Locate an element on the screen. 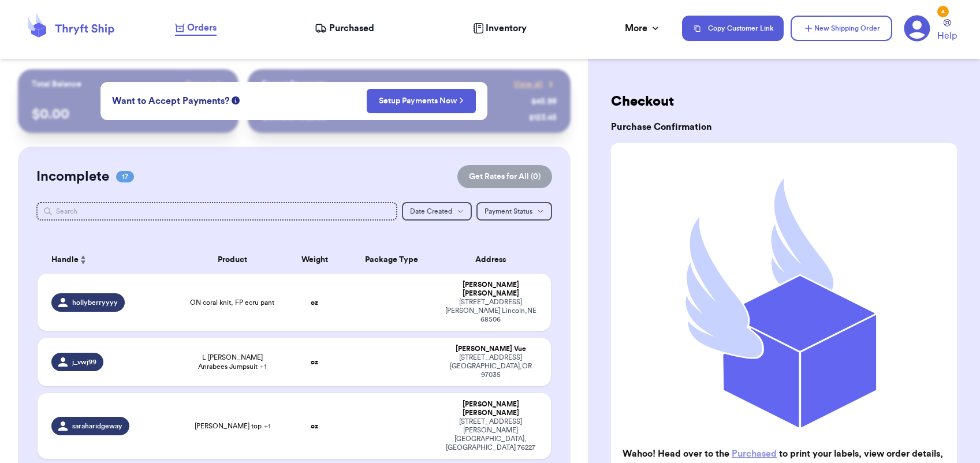 The height and width of the screenshot is (463, 980). span: Help is located at coordinates (947, 36).